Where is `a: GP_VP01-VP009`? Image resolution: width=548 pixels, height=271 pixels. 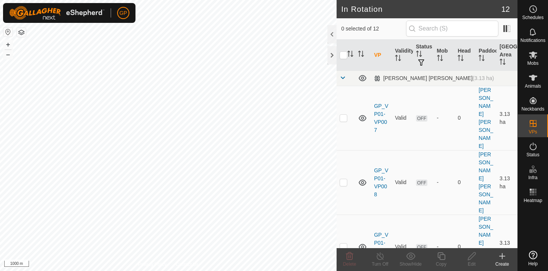
a: GP_VP01-VP009 is located at coordinates (381, 247).